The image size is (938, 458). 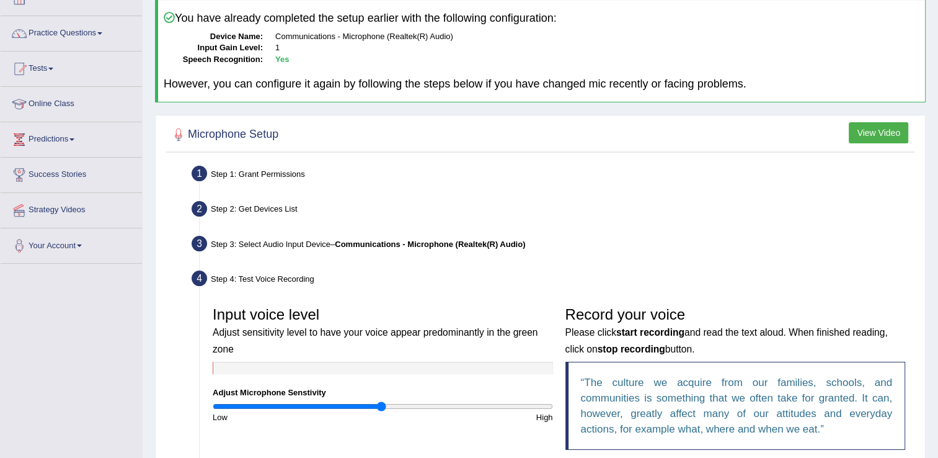 What do you see at coordinates (727, 340) in the screenshot?
I see `small: Please click and read the text aloud. When finished reading, click on button.` at bounding box center [727, 340].